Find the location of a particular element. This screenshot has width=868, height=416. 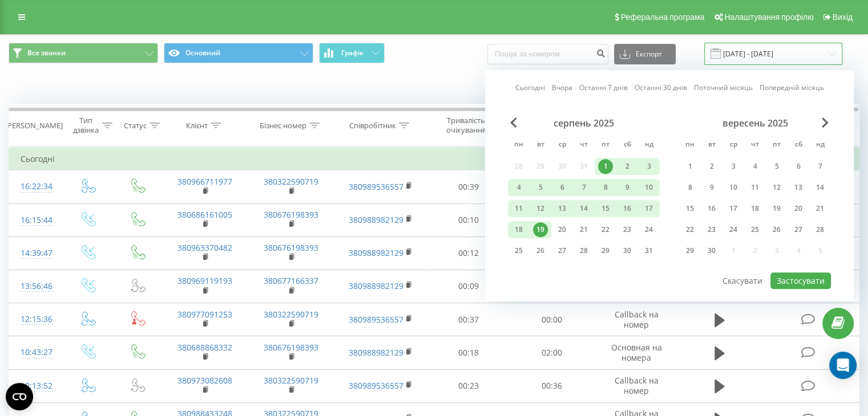

div: Клієнт is located at coordinates (197, 126).